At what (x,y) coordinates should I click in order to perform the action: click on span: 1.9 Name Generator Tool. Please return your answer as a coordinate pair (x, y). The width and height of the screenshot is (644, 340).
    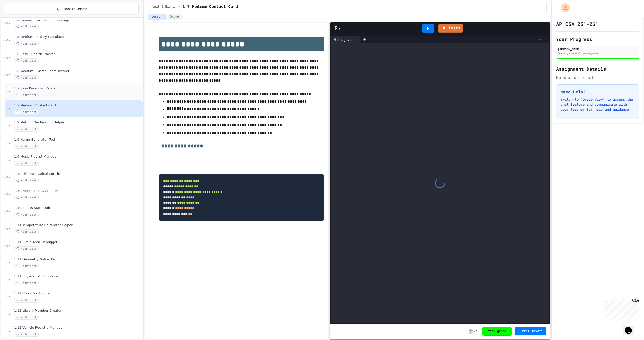
    Looking at the image, I should click on (78, 140).